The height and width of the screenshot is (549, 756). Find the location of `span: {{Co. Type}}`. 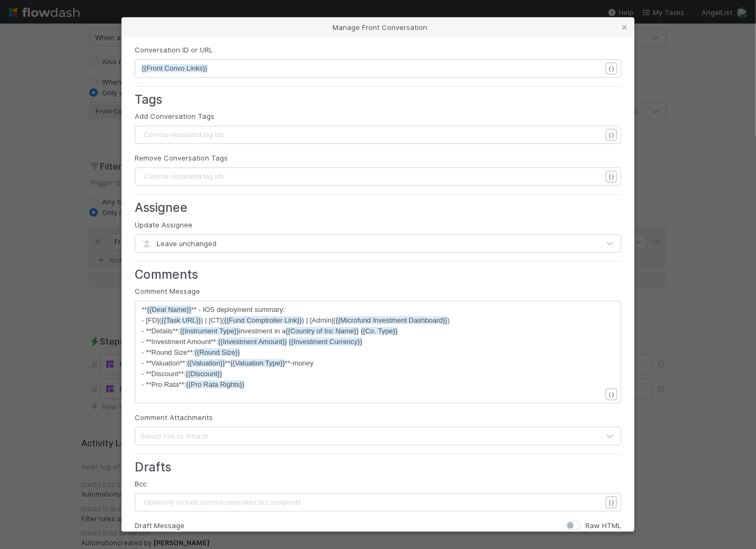

span: {{Co. Type}} is located at coordinates (379, 331).